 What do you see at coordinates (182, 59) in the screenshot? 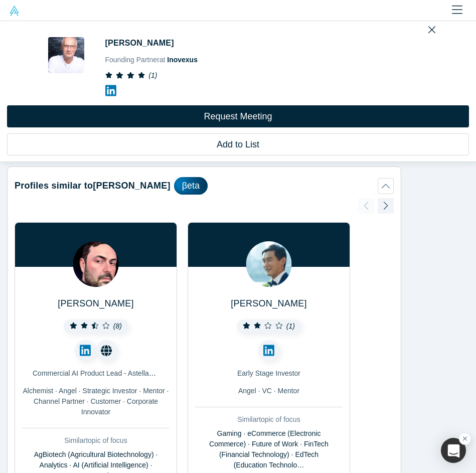
I see `a: Inovexus` at bounding box center [182, 59].